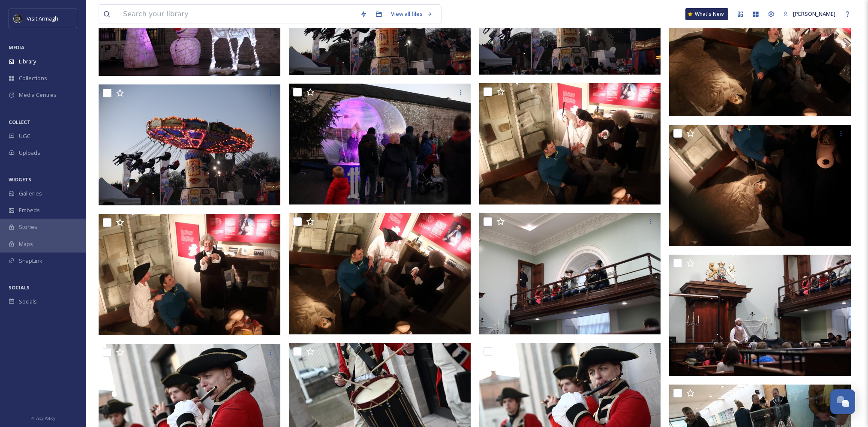 Image resolution: width=868 pixels, height=427 pixels. I want to click on img: 171125_148.JPG, so click(760, 185).